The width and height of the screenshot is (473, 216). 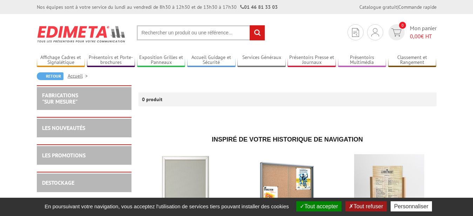 I want to click on span: 0,00, so click(x=415, y=36).